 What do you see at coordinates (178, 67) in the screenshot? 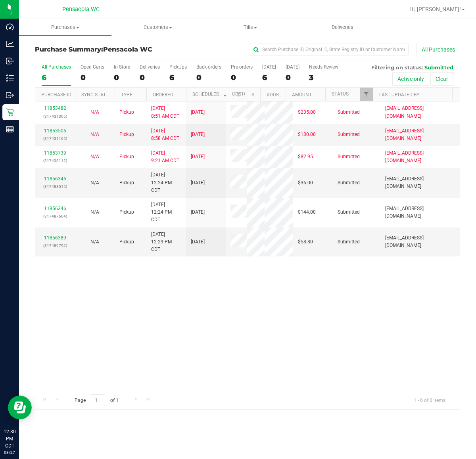
I see `div: PickUps` at bounding box center [178, 67].